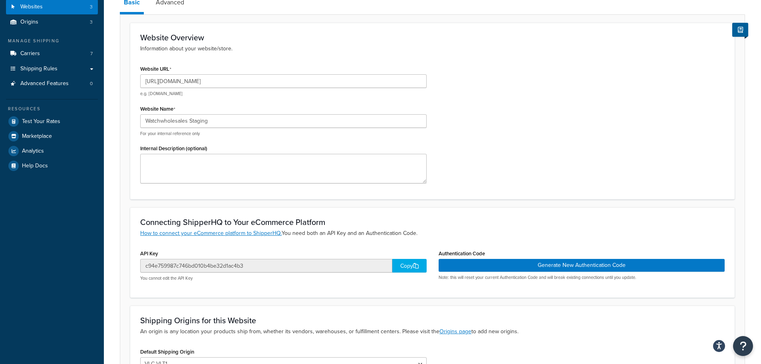 The height and width of the screenshot is (364, 761). What do you see at coordinates (432, 233) in the screenshot?
I see `p: You need both an API Key and an Authentication Code.` at bounding box center [432, 233].